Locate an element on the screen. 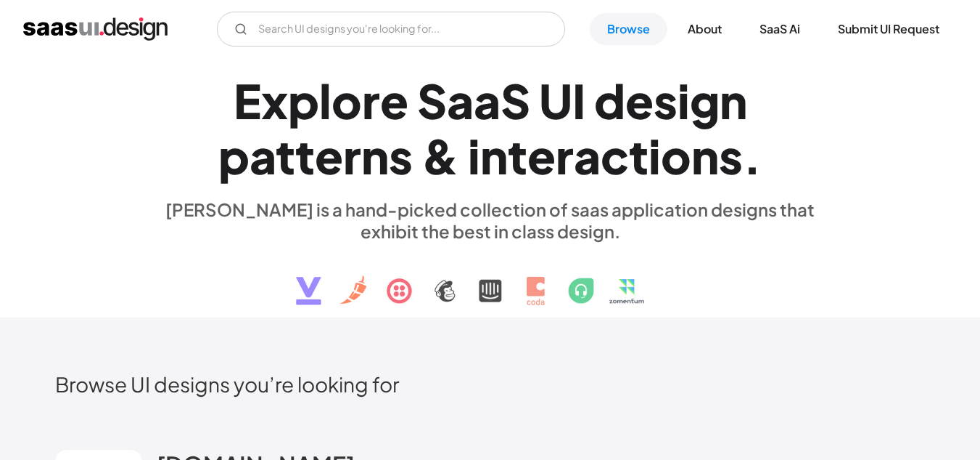 The image size is (980, 460). a: Submit UI Request is located at coordinates (889, 29).